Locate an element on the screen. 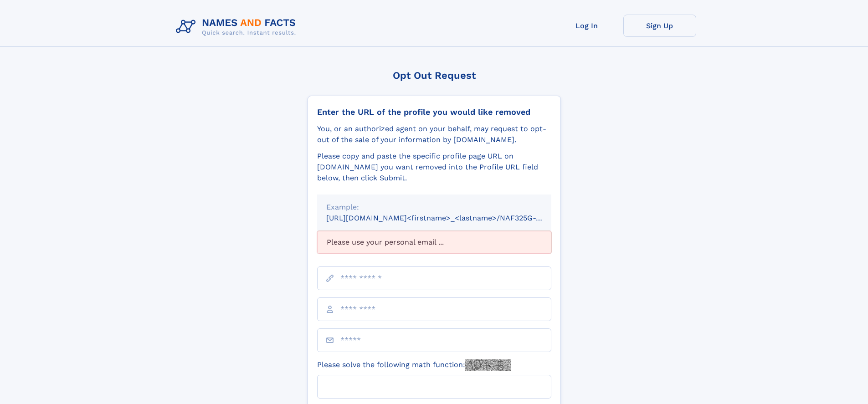 This screenshot has height=404, width=868. img: Logo Names and Facts is located at coordinates (238, 27).